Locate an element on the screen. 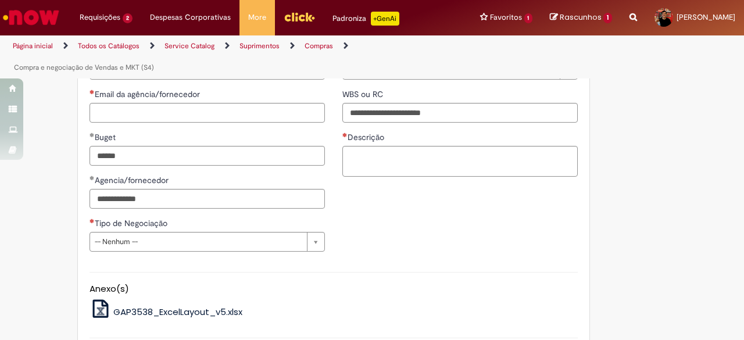  span: Descrição is located at coordinates (367, 137).